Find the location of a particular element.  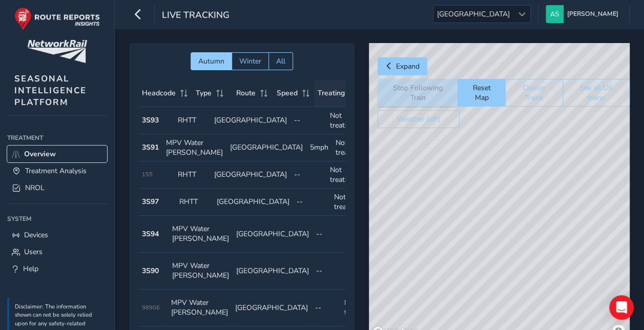

button: All is located at coordinates (281, 61).